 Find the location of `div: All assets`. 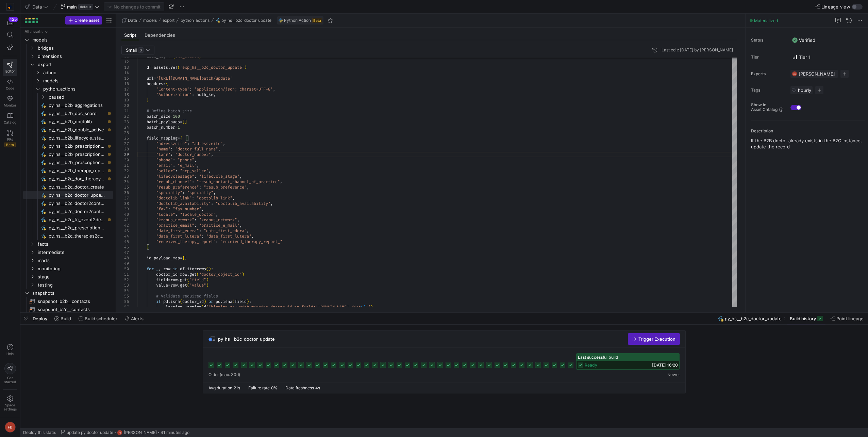

div: All assets is located at coordinates (34, 32).